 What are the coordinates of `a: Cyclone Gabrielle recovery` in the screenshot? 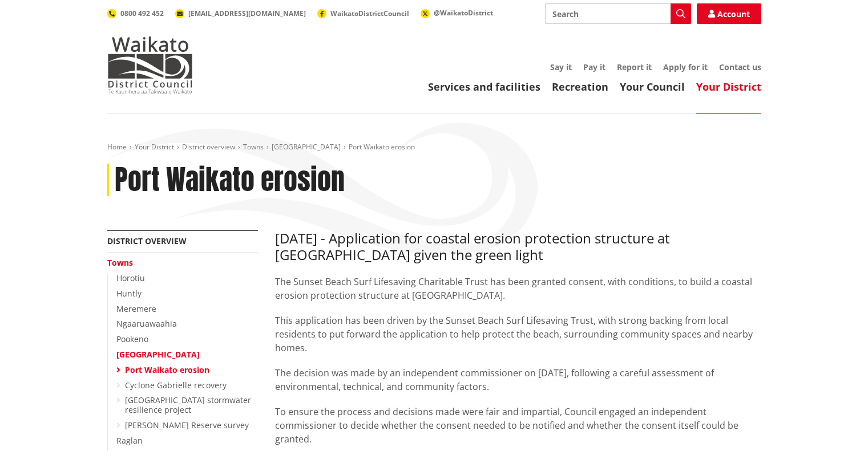 It's located at (176, 385).